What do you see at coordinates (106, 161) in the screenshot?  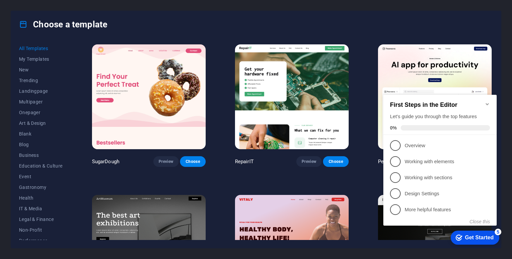 I see `p: SugarDough` at bounding box center [106, 161].